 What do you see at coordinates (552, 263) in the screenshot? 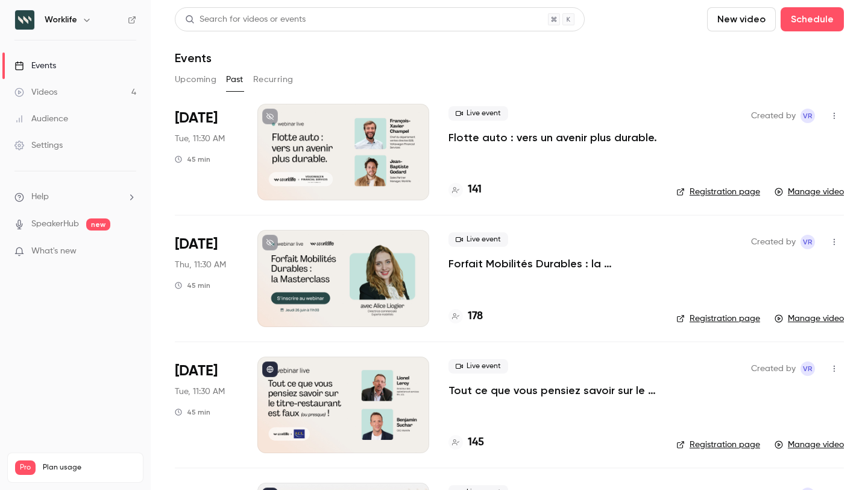
I see `a: Forfait Mobilités Durables : la Masterclass` at bounding box center [552, 263].